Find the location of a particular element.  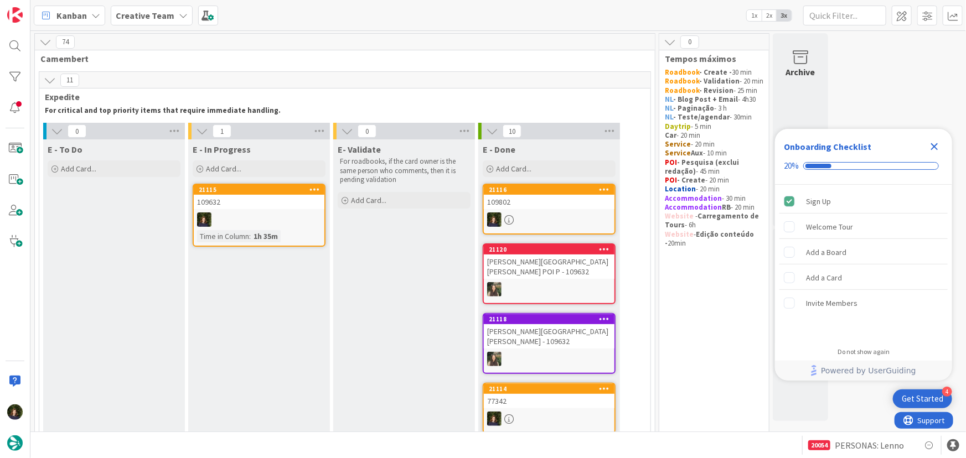

div: Checklist Container is located at coordinates (863, 255).